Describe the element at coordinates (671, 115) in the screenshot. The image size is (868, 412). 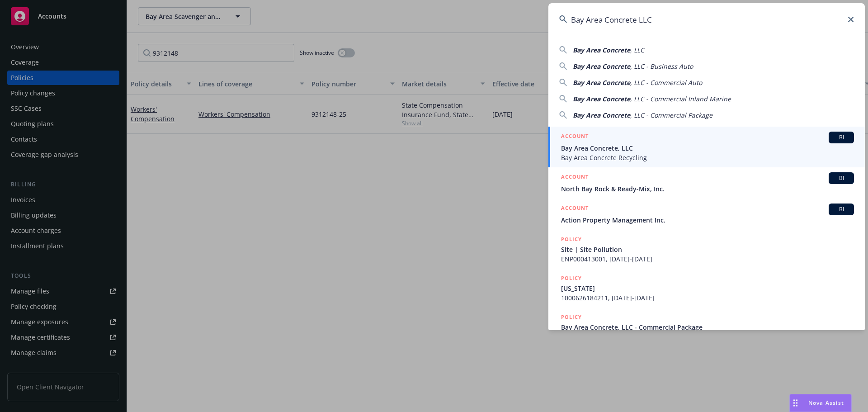
I see `span: , LLC - Commercial Package` at that location.